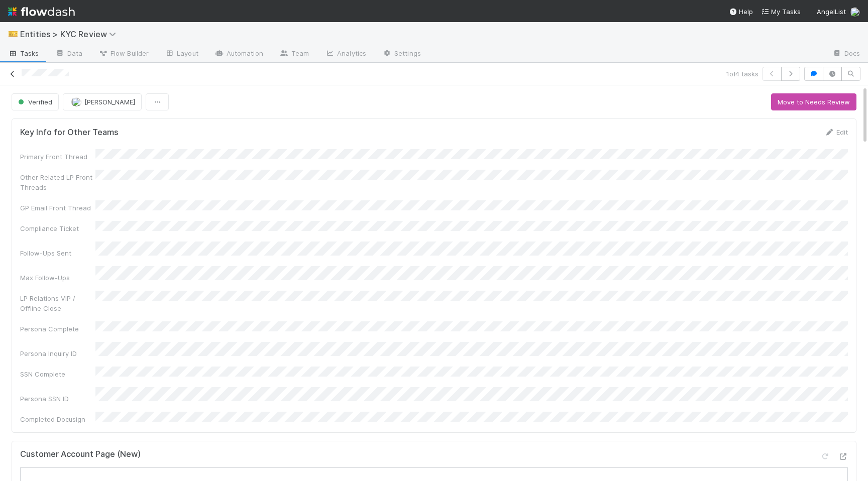 Image resolution: width=868 pixels, height=481 pixels. What do you see at coordinates (58, 399) in the screenshot?
I see `div: Persona SSN ID` at bounding box center [58, 399].